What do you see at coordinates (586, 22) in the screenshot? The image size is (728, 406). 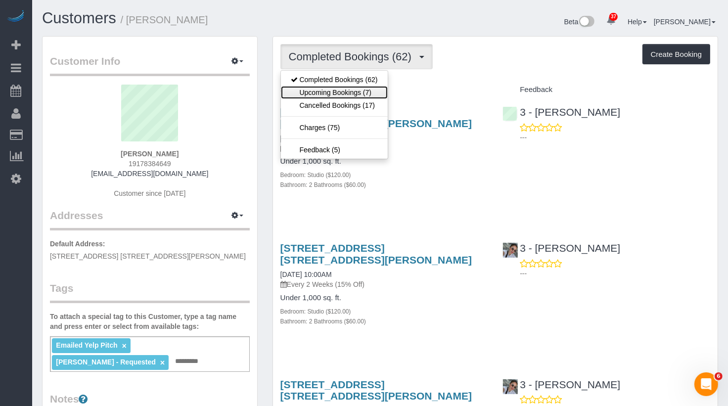 I see `img: New interface` at bounding box center [586, 22].